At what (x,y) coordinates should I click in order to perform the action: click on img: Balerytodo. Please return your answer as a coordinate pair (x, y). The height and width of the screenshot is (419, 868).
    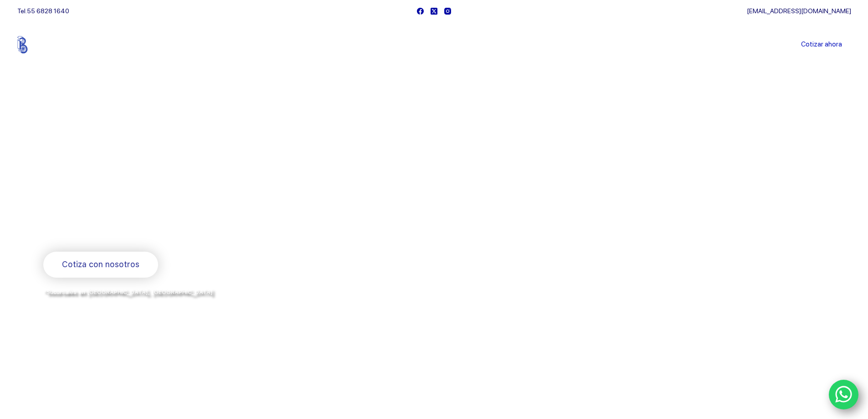
    Looking at the image, I should click on (46, 45).